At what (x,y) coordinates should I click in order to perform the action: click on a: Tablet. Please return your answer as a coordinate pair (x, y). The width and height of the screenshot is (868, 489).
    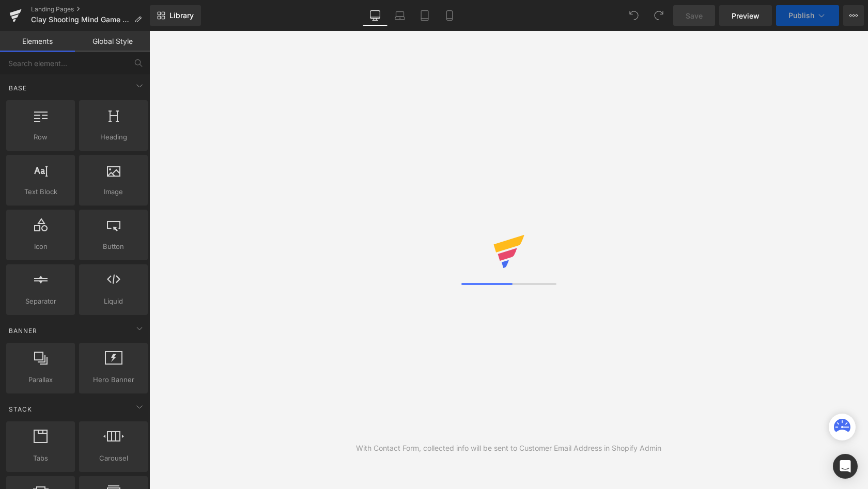
    Looking at the image, I should click on (425, 15).